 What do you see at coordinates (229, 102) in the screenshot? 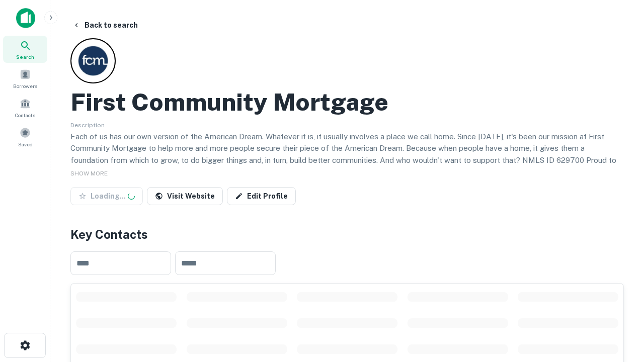
I see `h2: First Community Mortgage` at bounding box center [229, 102].